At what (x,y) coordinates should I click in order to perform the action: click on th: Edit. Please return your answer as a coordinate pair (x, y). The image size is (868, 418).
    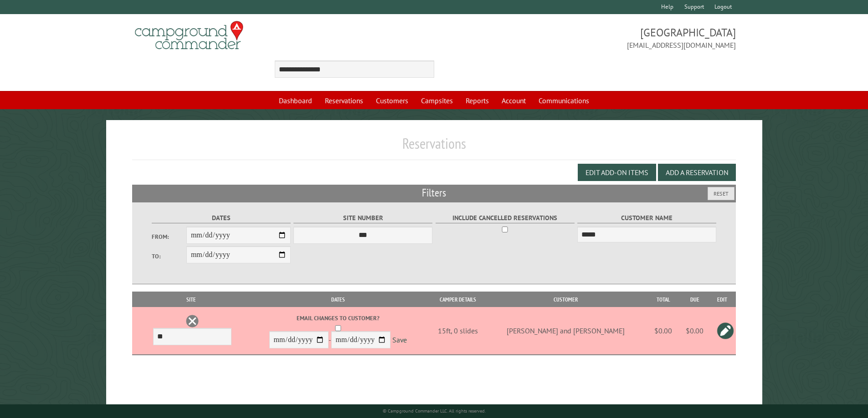
    Looking at the image, I should click on (722, 299).